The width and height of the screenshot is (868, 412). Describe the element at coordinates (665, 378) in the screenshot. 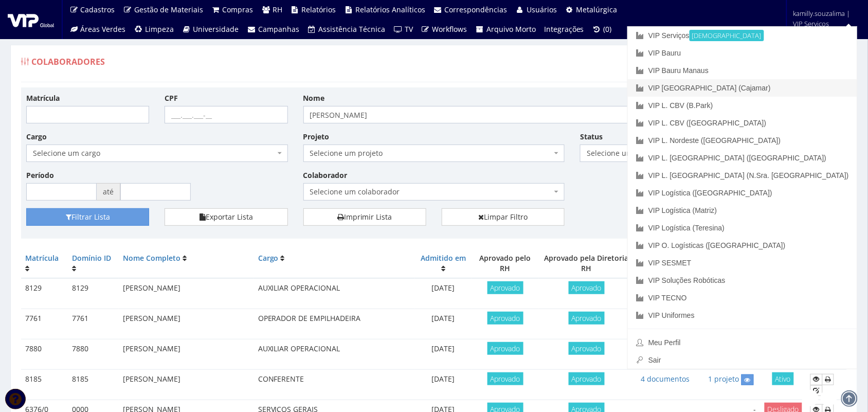

I see `a: 4 documentos` at that location.